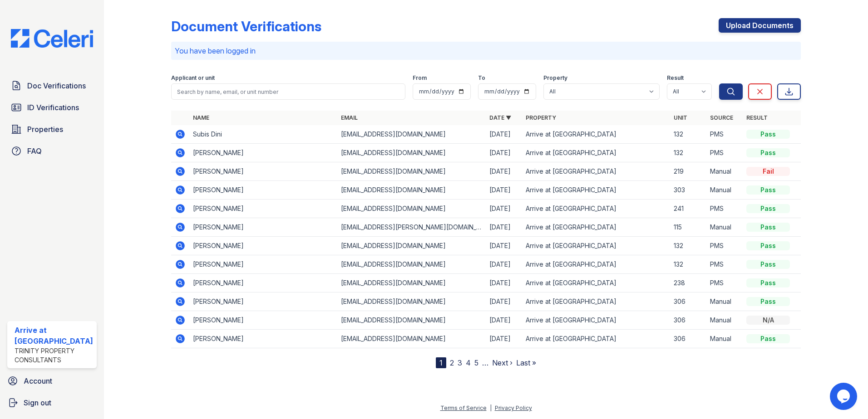 The width and height of the screenshot is (868, 419). Describe the element at coordinates (52, 86) in the screenshot. I see `a: Doc Verifications` at that location.